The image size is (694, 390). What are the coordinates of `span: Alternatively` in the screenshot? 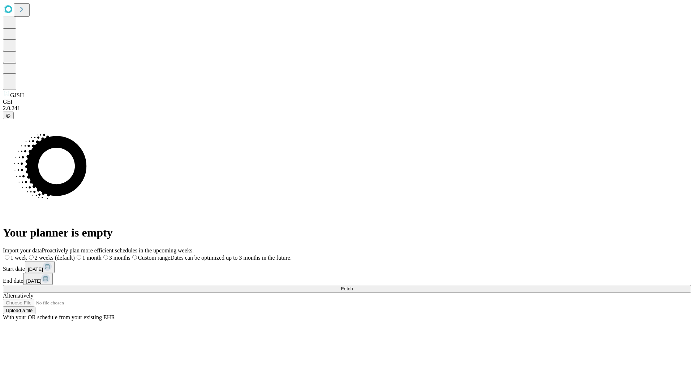 It's located at (18, 296).